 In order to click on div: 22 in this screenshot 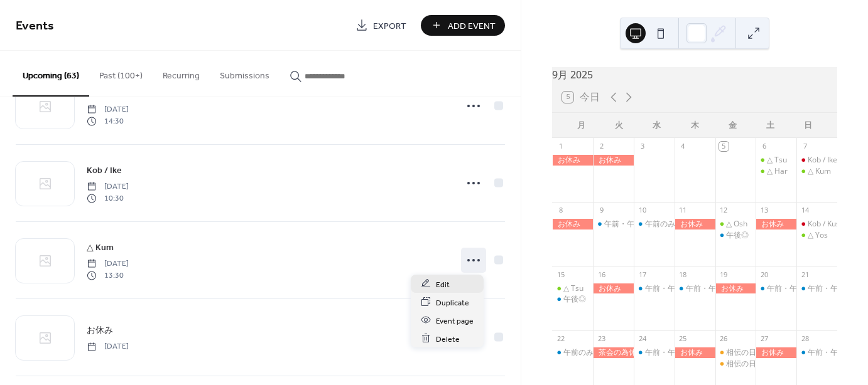, I will do `click(560, 338)`.